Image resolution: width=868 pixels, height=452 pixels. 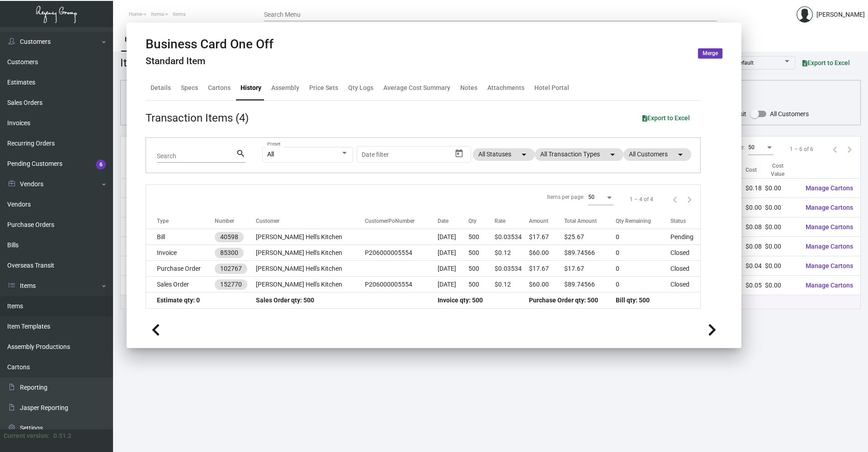 What do you see at coordinates (197, 118) in the screenshot?
I see `div: Transaction Items (4)` at bounding box center [197, 118].